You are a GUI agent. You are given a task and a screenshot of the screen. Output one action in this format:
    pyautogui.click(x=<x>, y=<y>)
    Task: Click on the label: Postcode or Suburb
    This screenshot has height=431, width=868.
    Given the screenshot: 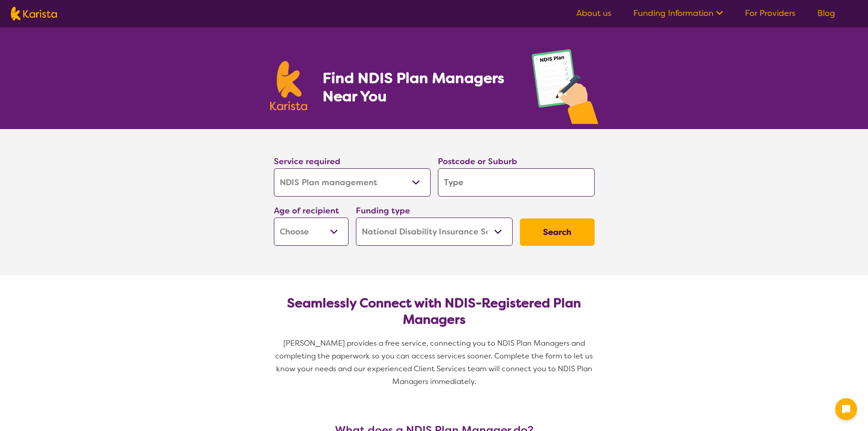 What is the action you would take?
    pyautogui.click(x=477, y=162)
    